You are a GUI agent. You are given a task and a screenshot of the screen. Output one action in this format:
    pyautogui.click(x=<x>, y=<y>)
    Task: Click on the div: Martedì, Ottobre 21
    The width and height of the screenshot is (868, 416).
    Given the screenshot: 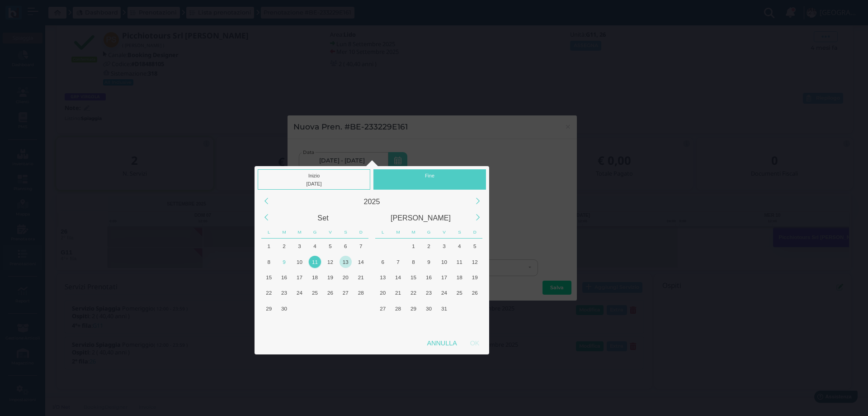 What is the action you would take?
    pyautogui.click(x=398, y=293)
    